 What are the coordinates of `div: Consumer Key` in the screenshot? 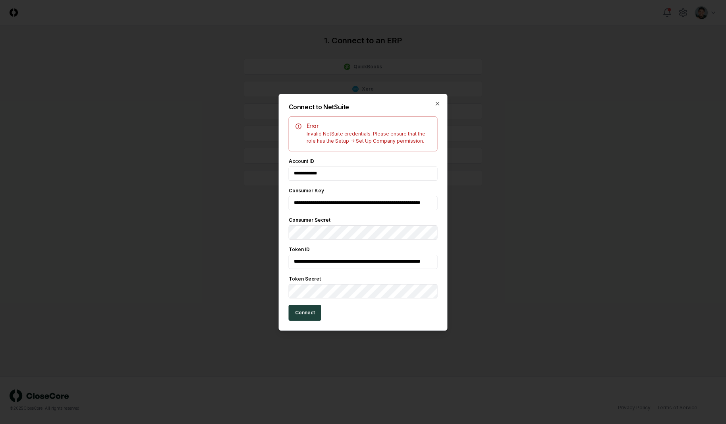 It's located at (363, 191).